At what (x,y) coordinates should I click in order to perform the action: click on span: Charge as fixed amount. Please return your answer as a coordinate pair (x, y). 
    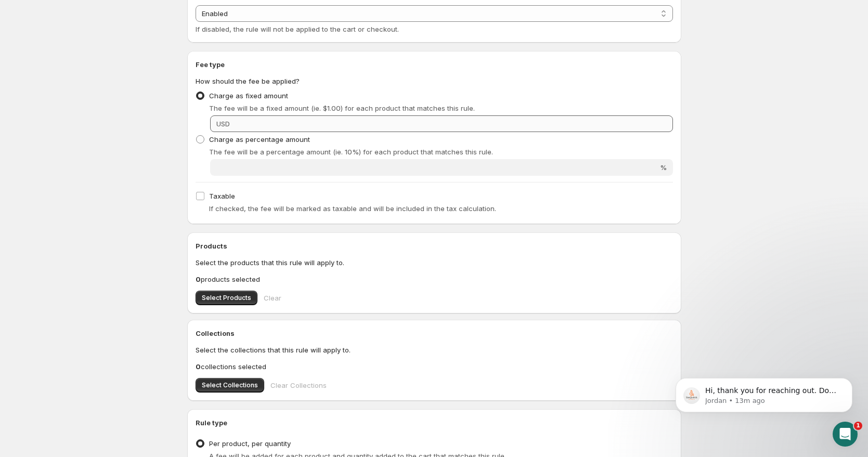
    Looking at the image, I should click on (249, 96).